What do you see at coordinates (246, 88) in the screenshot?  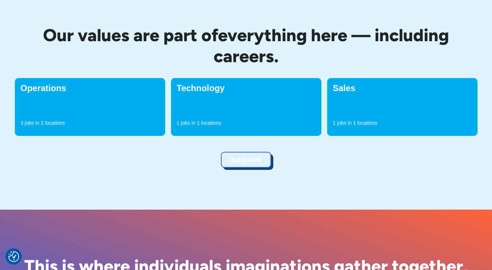 I see `h4: Technology` at bounding box center [246, 88].